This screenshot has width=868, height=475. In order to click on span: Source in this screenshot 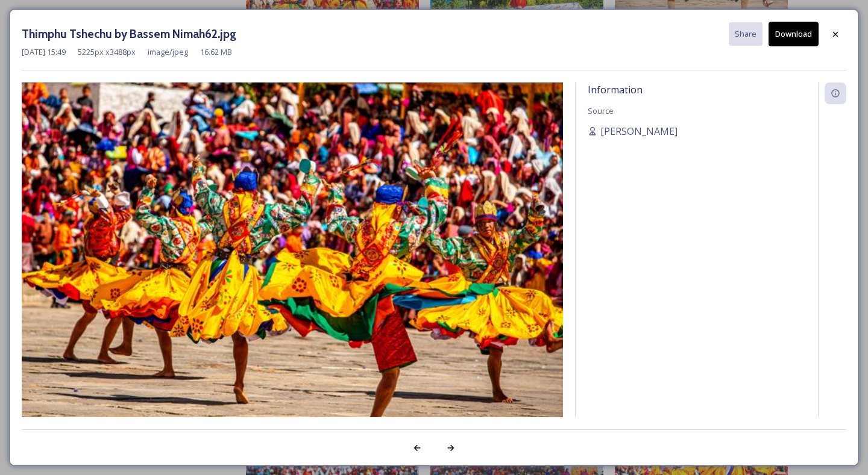, I will do `click(601, 111)`.